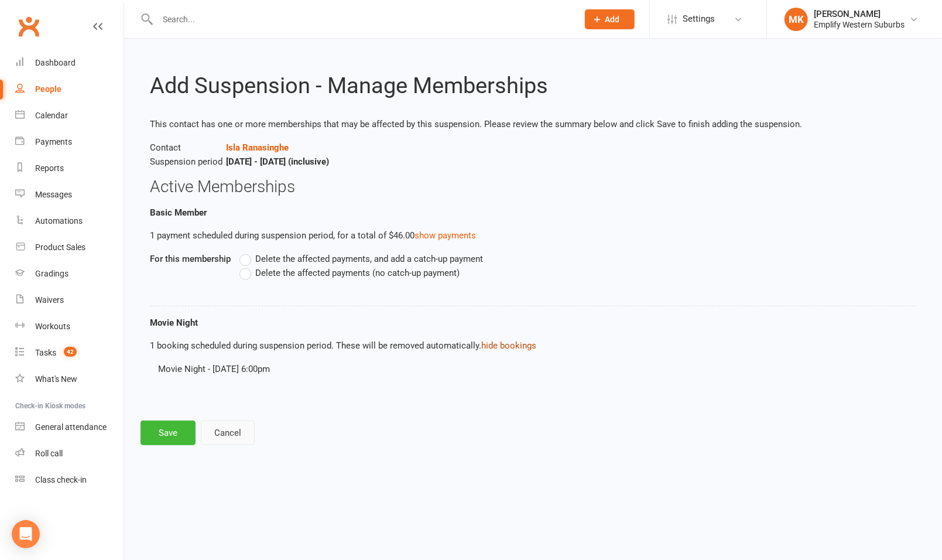  Describe the element at coordinates (48, 454) in the screenshot. I see `div: Roll call` at that location.